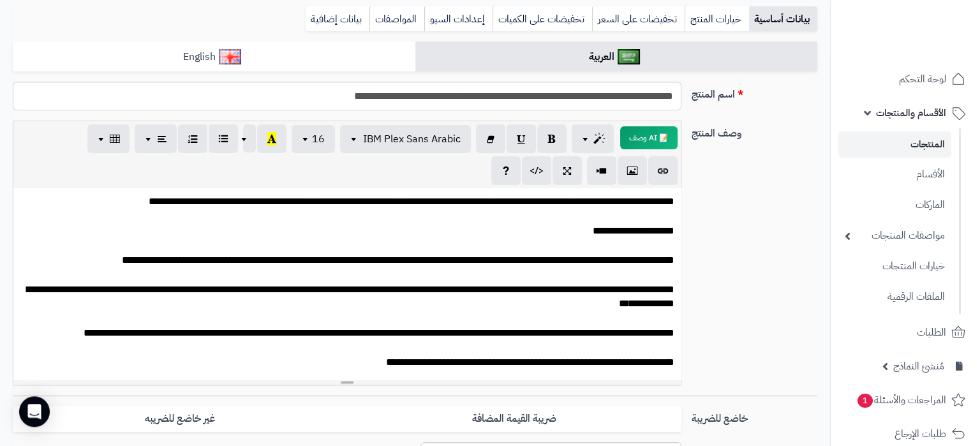 This screenshot has height=446, width=980. I want to click on a: الماركات, so click(895, 205).